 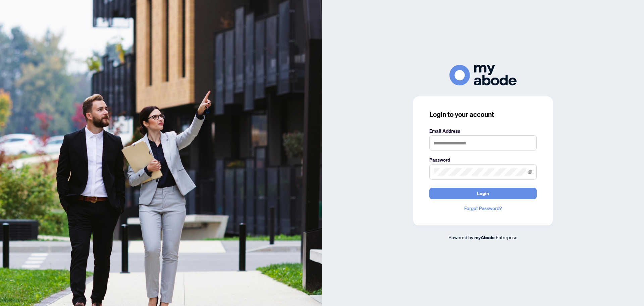 I want to click on a: myAbode, so click(x=484, y=237).